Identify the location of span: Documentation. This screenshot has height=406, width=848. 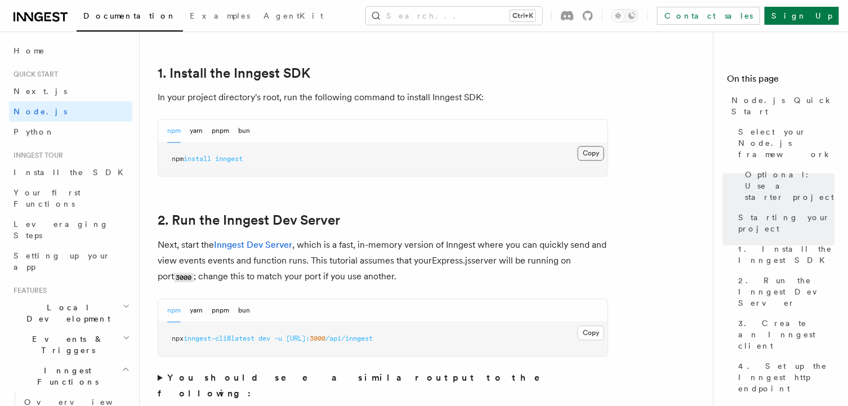
(129, 16).